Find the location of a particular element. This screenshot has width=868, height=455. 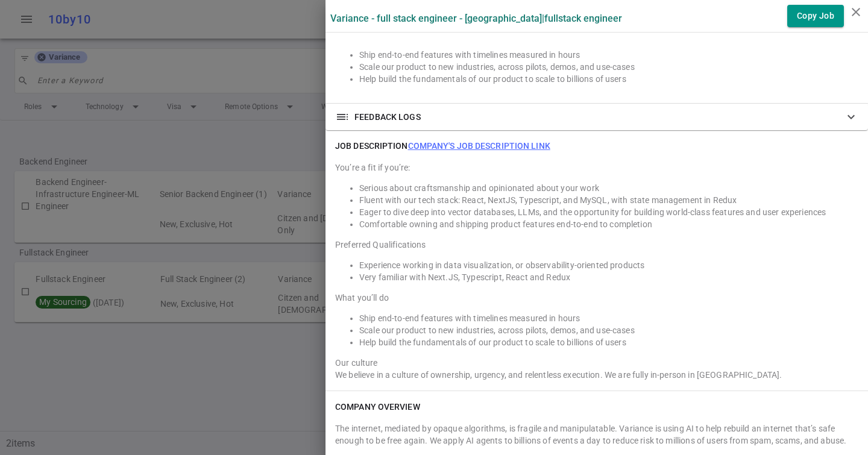

div: Our culture is located at coordinates (596, 363).